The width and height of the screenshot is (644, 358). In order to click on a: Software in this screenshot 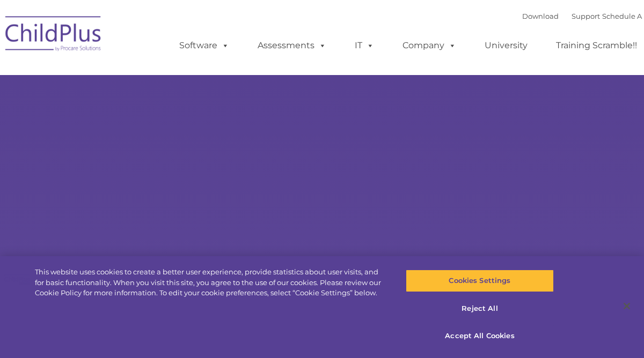, I will do `click(204, 46)`.